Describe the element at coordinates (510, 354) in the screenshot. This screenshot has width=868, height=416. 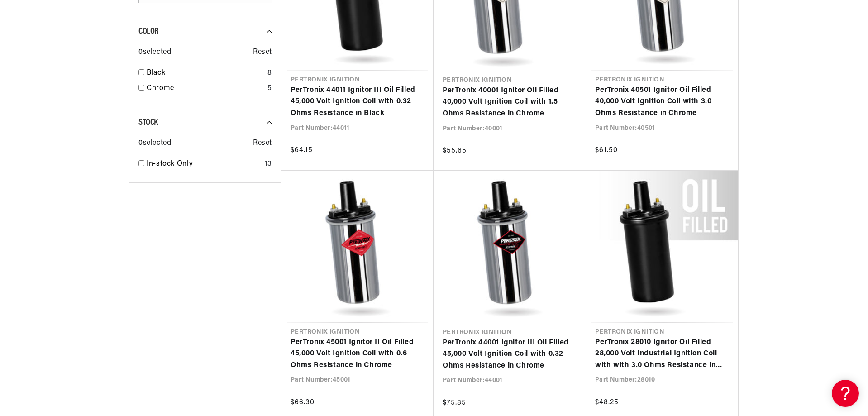
I see `a: PerTronix 44001 Ignitor III Oil Filled 45,000 Volt Ignition Coil with 0.32 Ohms Resistance in Chrome` at that location.